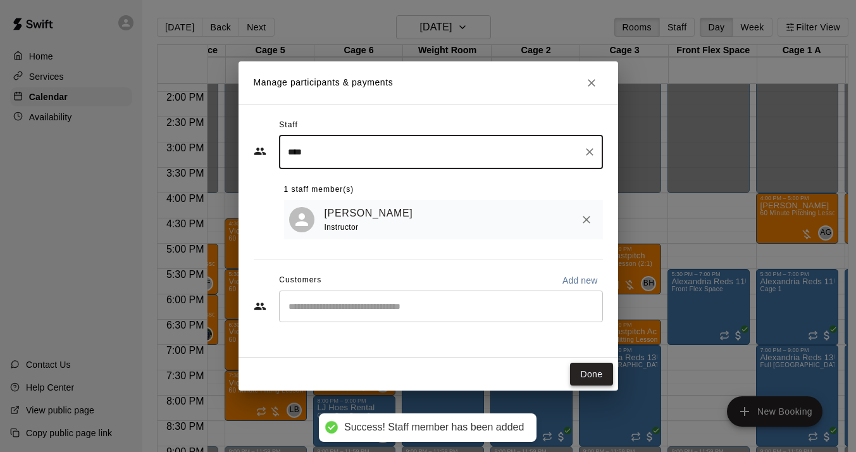 Image resolution: width=856 pixels, height=452 pixels. Describe the element at coordinates (323, 82) in the screenshot. I see `p: Manage participants & payments` at that location.